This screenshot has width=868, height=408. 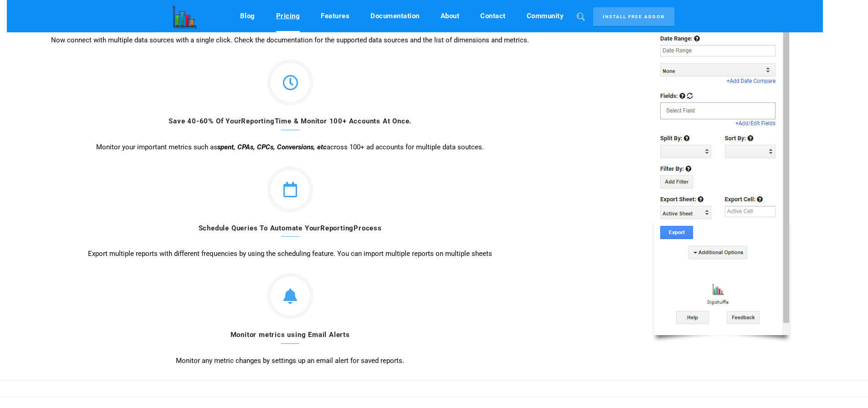 What do you see at coordinates (546, 16) in the screenshot?
I see `a: Community` at bounding box center [546, 16].